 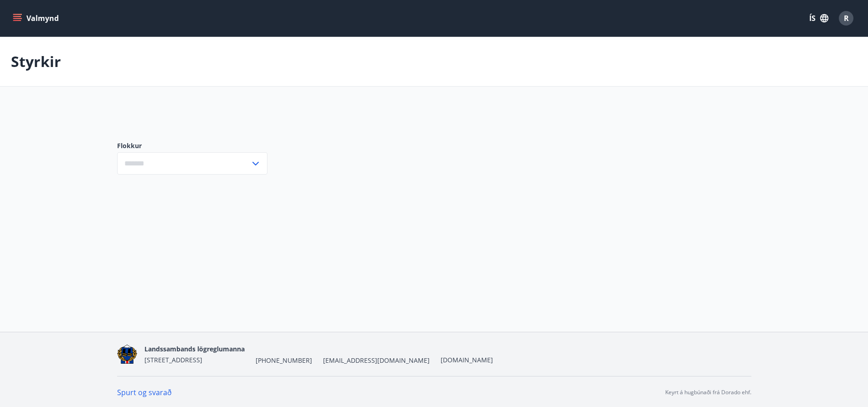 I want to click on a: Spurt og svarað, so click(x=145, y=392).